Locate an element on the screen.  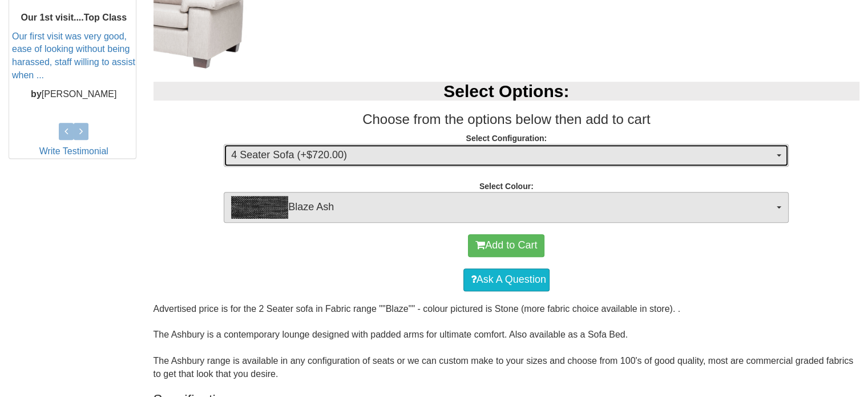
h3: Choose from the options below then add to cart is located at coordinates (507, 119).